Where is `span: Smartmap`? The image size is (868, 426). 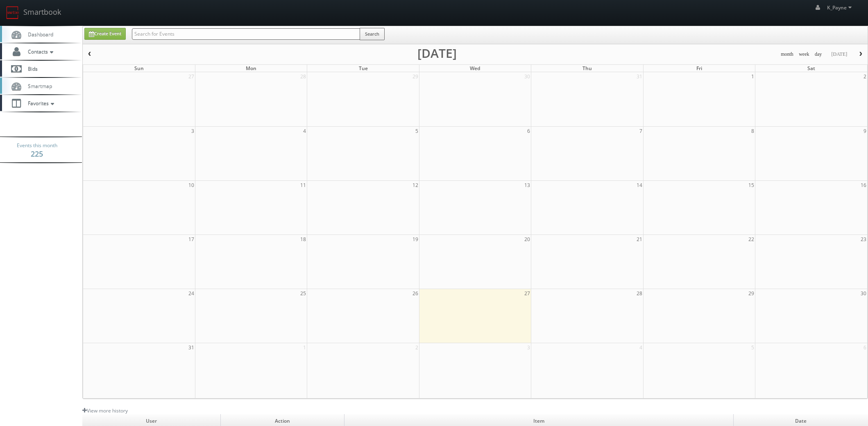 span: Smartmap is located at coordinates (37, 85).